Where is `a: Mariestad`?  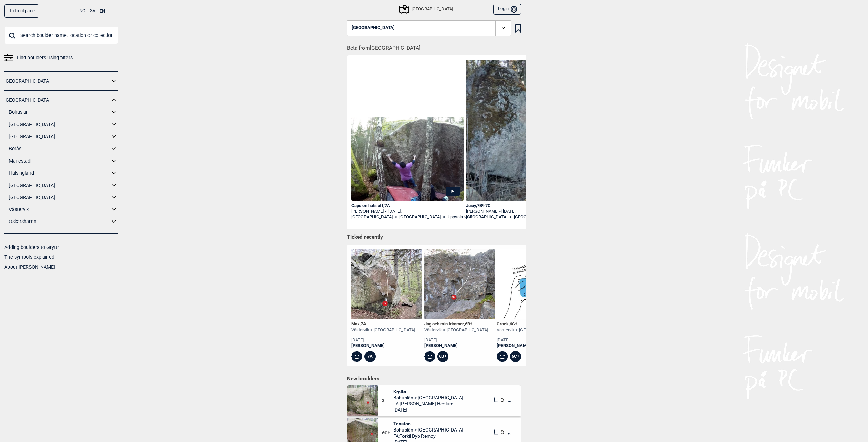
a: Mariestad is located at coordinates (59, 161).